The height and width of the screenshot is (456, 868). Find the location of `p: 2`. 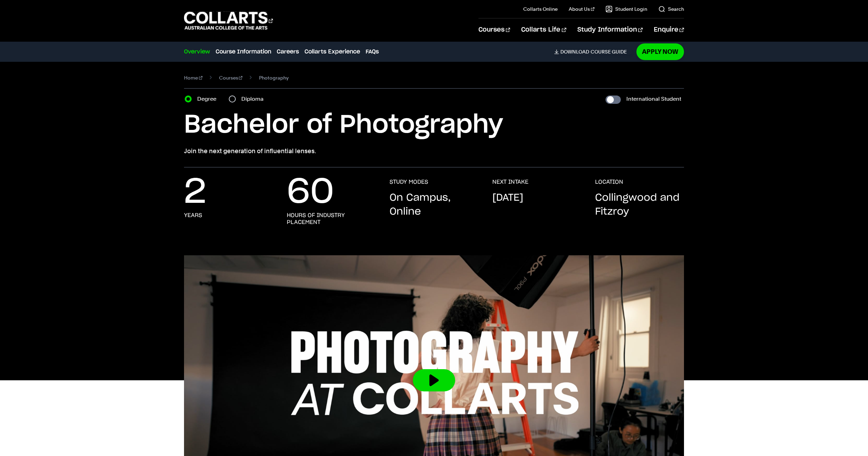

p: 2 is located at coordinates (195, 193).